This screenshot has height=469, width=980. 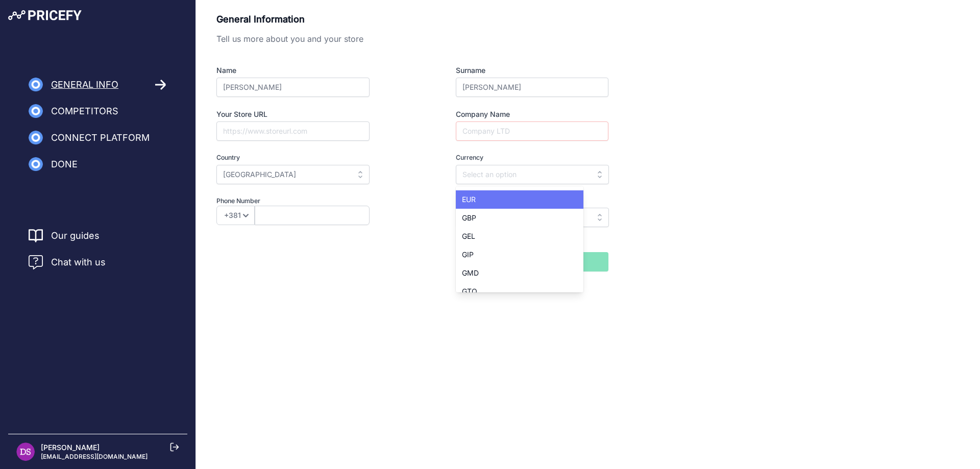 What do you see at coordinates (67, 262) in the screenshot?
I see `a: Chat with us` at bounding box center [67, 262].